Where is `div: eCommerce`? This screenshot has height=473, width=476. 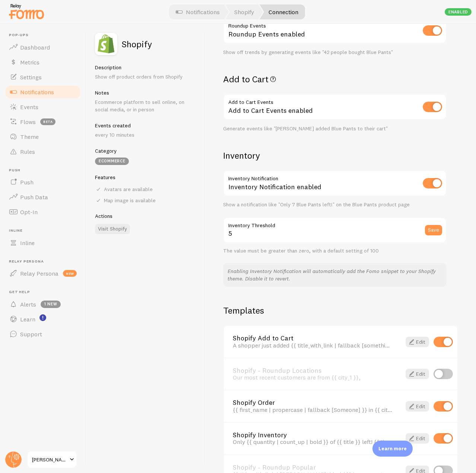 div: eCommerce is located at coordinates (112, 161).